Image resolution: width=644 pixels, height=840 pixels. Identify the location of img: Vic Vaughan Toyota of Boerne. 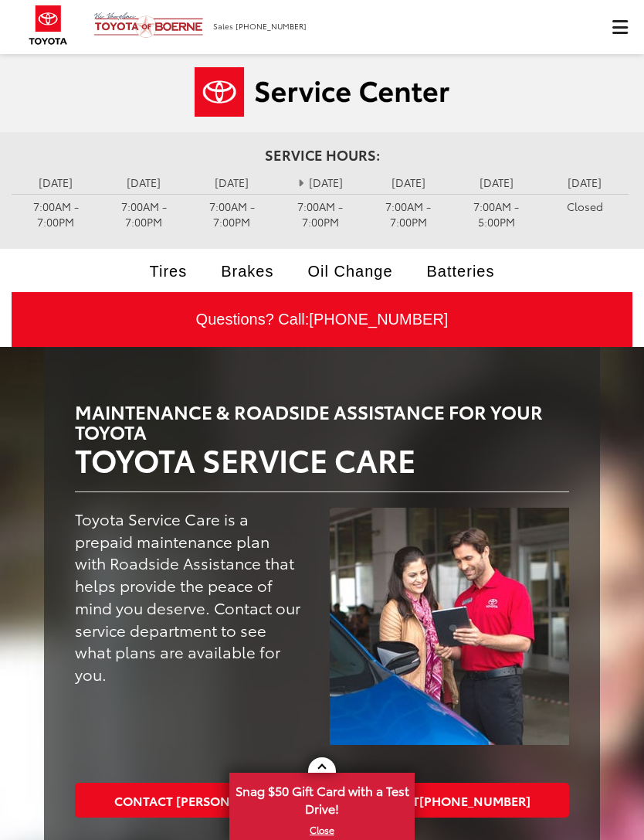
(148, 25).